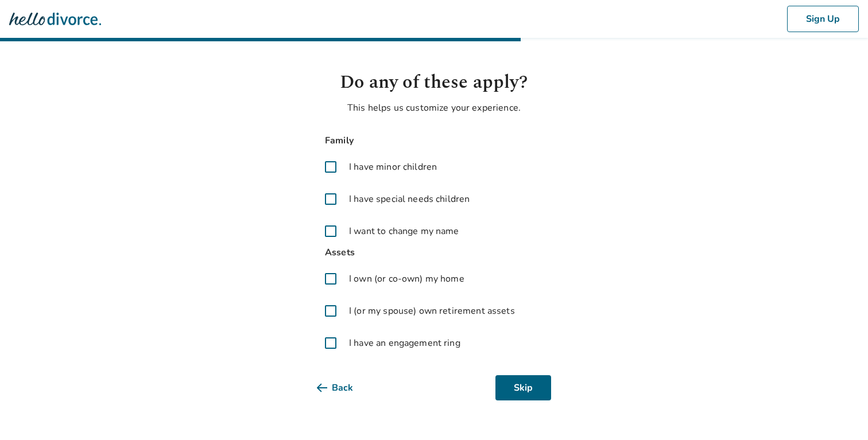 This screenshot has height=440, width=868. What do you see at coordinates (839, 413) in the screenshot?
I see `div: Chat Widget` at bounding box center [839, 413].